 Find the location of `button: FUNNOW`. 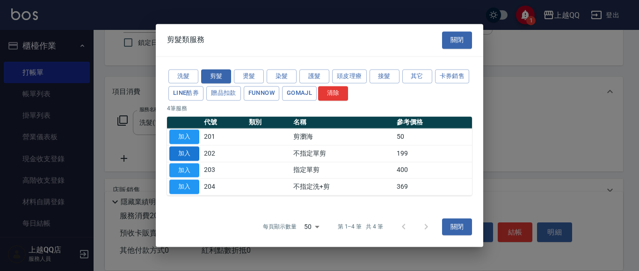

button: FUNNOW is located at coordinates (262, 94).